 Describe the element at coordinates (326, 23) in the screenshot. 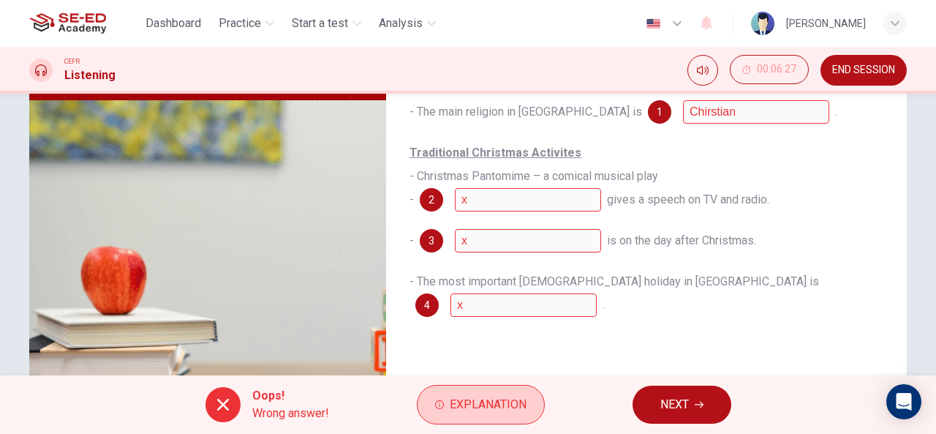

I see `button: Start a test` at that location.